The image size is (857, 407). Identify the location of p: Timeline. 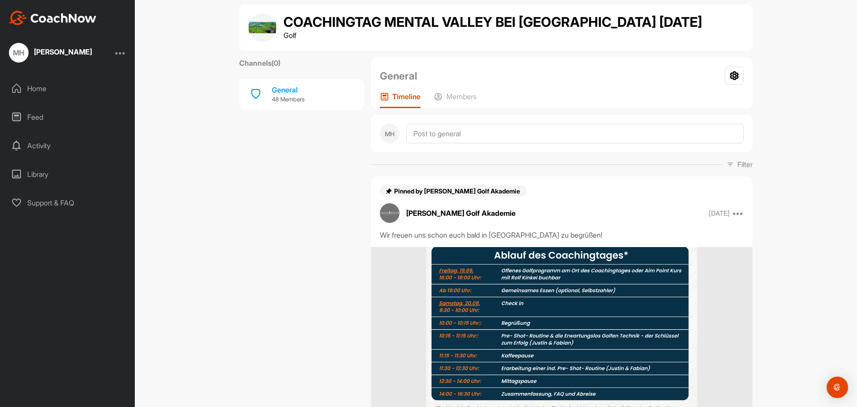
(406, 96).